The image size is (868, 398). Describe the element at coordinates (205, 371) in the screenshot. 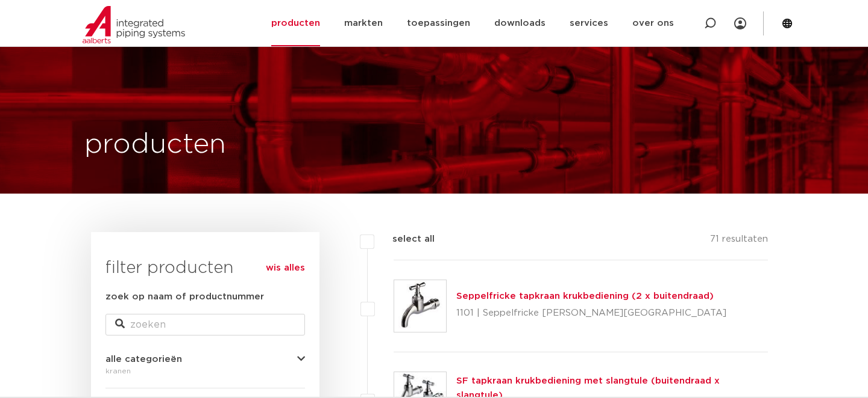

I see `div: kranen` at that location.